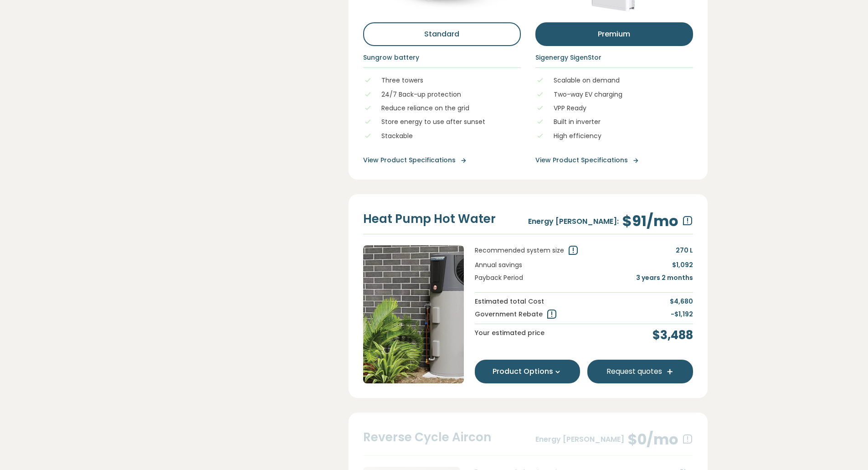 The width and height of the screenshot is (868, 470). What do you see at coordinates (447, 94) in the screenshot?
I see `p: 24/7 Back-up protection` at bounding box center [447, 94].